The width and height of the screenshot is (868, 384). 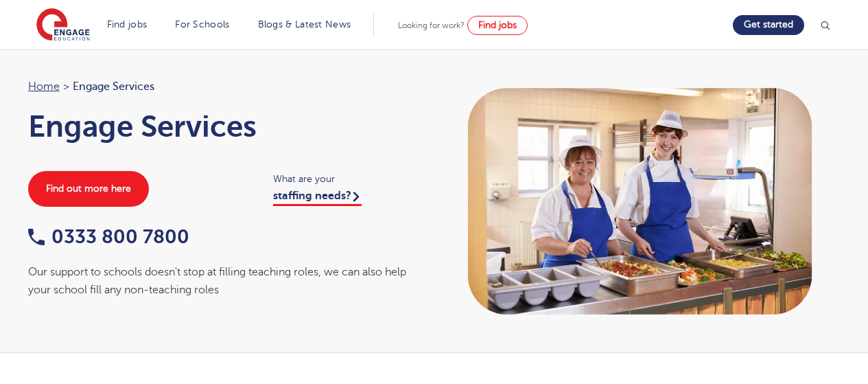 What do you see at coordinates (305, 24) in the screenshot?
I see `a: Blogs & Latest News` at bounding box center [305, 24].